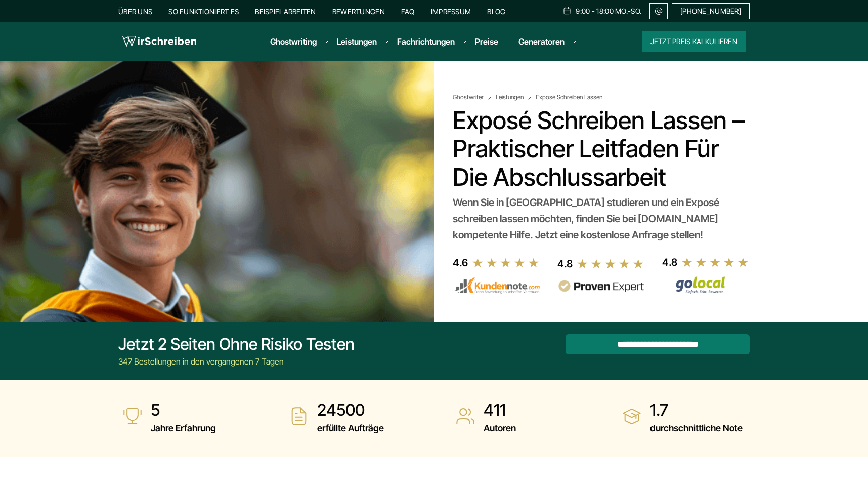 The width and height of the screenshot is (868, 484). Describe the element at coordinates (567, 11) in the screenshot. I see `img: Schedule` at that location.